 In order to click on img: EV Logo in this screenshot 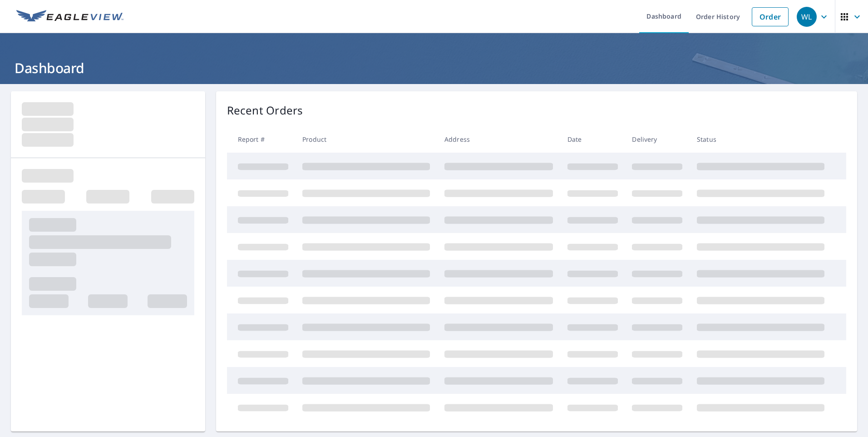, I will do `click(70, 17)`.